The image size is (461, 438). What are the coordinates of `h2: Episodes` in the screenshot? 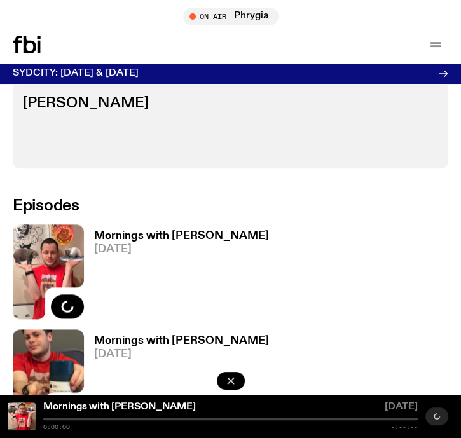 It's located at (230, 206).